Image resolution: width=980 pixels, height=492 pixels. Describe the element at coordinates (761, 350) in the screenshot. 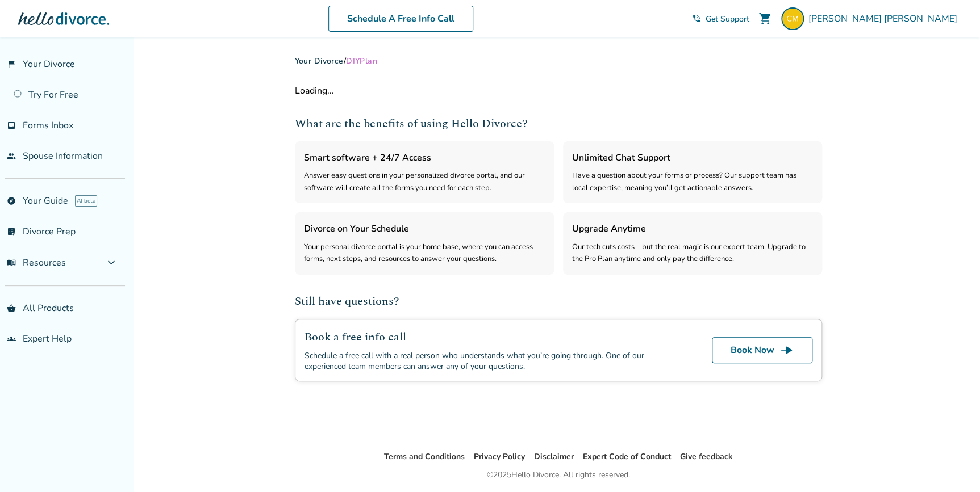

I see `a: Book Nowline_end_arrow` at that location.